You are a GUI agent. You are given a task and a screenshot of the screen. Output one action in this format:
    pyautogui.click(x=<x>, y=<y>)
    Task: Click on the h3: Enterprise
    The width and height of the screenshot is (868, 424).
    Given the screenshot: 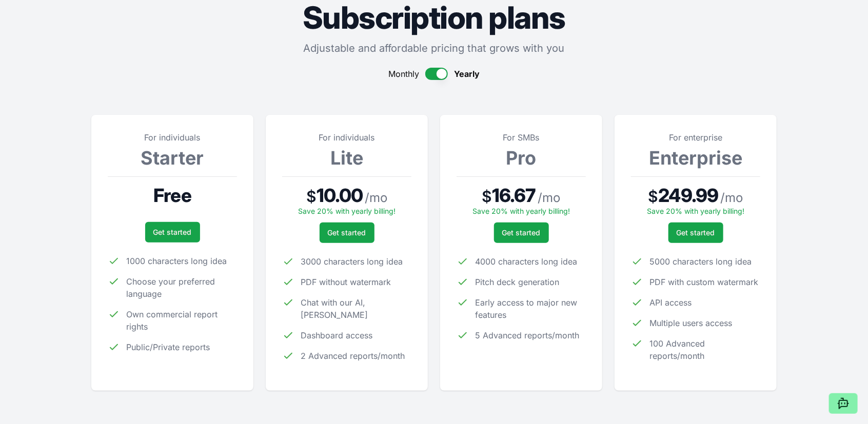 What is the action you would take?
    pyautogui.click(x=695, y=158)
    